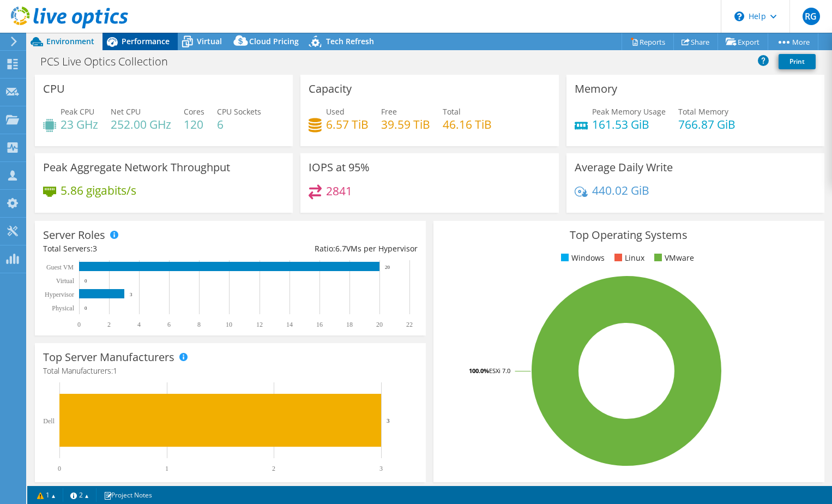 The image size is (832, 504). I want to click on h3: Top Operating Systems, so click(629, 235).